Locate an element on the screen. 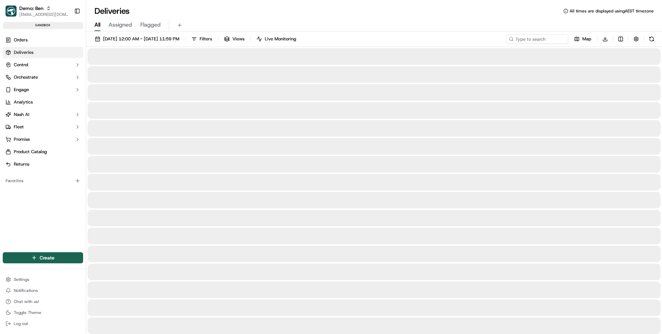 The image size is (662, 334). span: Promise is located at coordinates (22, 139).